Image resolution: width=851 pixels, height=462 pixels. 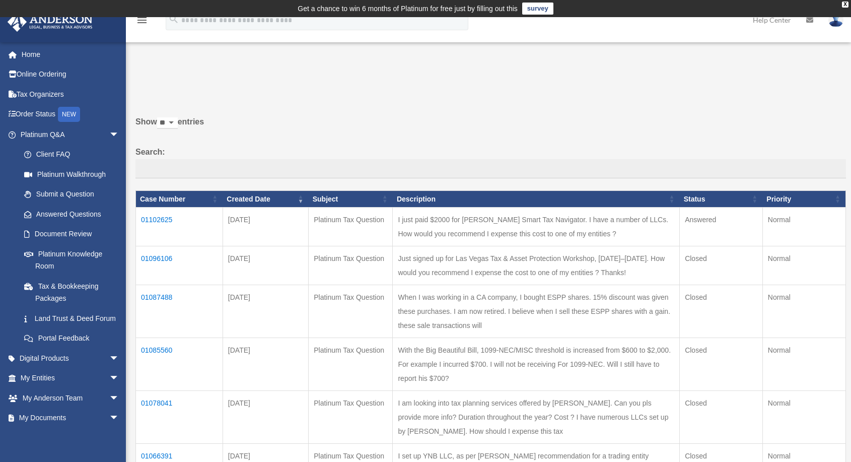 What do you see at coordinates (71, 234) in the screenshot?
I see `a: Document Review` at bounding box center [71, 234].